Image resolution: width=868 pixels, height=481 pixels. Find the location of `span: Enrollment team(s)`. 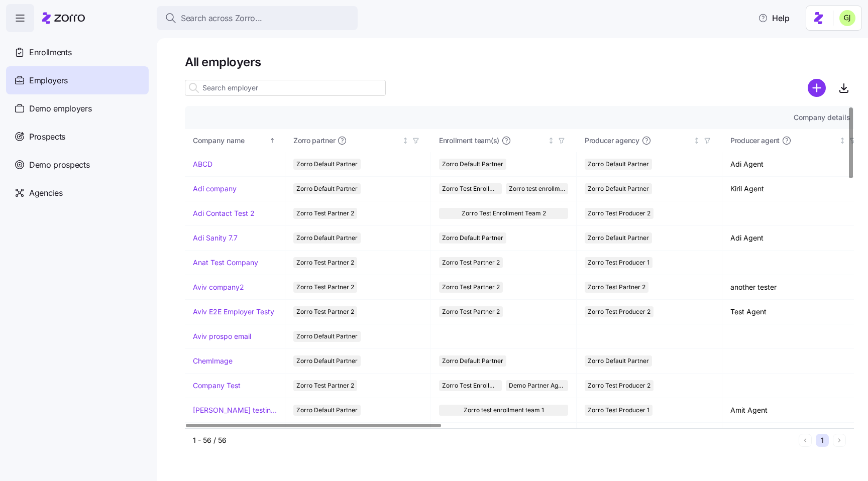

span: Enrollment team(s) is located at coordinates (469, 141).